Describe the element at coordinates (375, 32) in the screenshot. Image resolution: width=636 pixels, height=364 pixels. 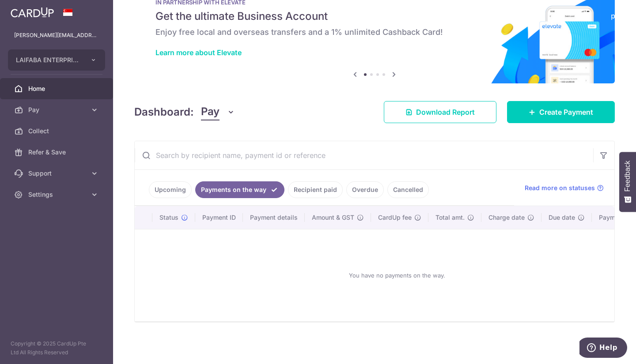
I see `h6: Enjoy free local and overseas transfers and a 1% unlimited Cashback Card!` at that location.